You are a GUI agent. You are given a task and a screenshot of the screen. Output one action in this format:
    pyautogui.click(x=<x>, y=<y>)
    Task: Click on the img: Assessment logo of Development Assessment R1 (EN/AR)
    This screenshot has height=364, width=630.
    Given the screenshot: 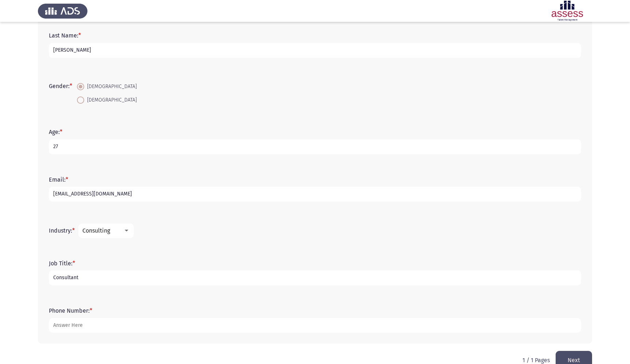 What is the action you would take?
    pyautogui.click(x=567, y=11)
    